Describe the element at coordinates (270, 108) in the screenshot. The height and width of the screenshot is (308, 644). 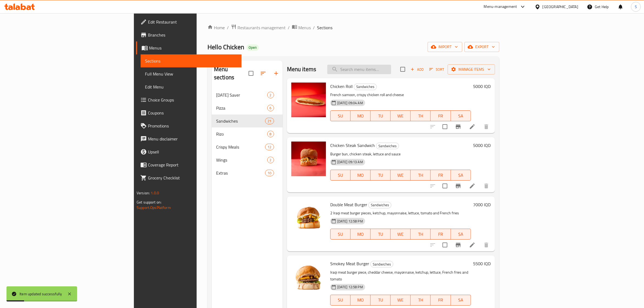
I see `span: 6` at that location.